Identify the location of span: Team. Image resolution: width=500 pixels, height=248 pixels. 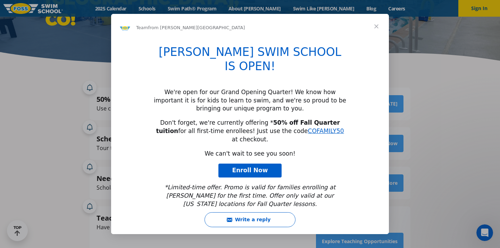
(142, 27).